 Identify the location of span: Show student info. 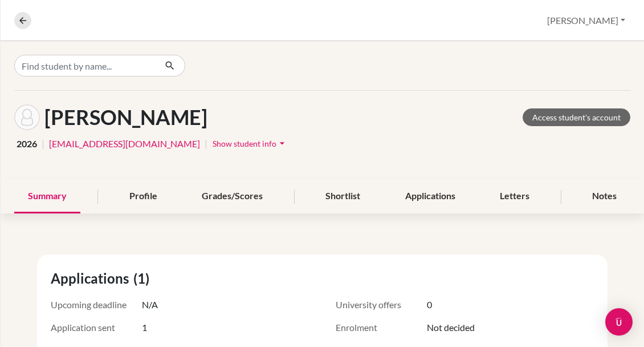
(244, 143).